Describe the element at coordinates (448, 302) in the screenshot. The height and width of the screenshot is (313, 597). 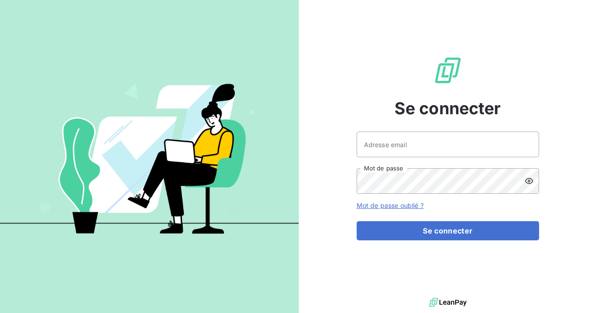
I see `img: logo` at that location.